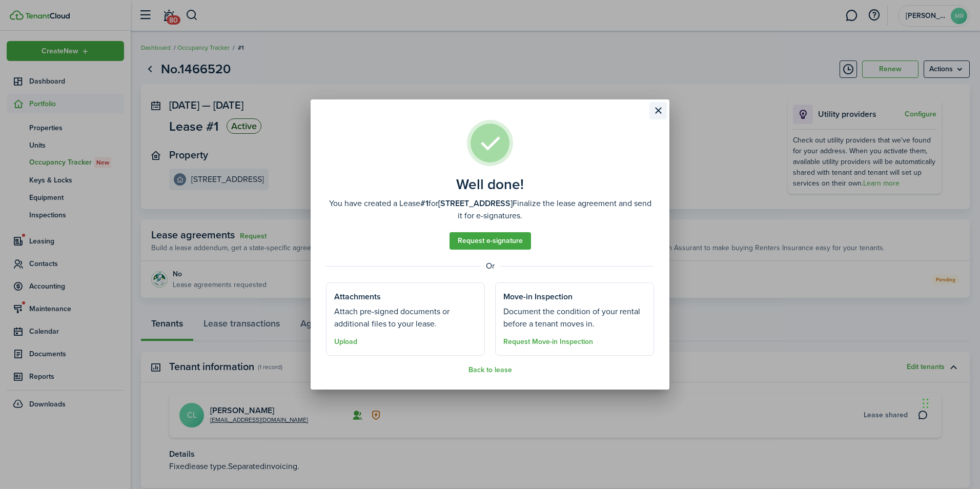  I want to click on button: Request Move-in Inspection, so click(548, 342).